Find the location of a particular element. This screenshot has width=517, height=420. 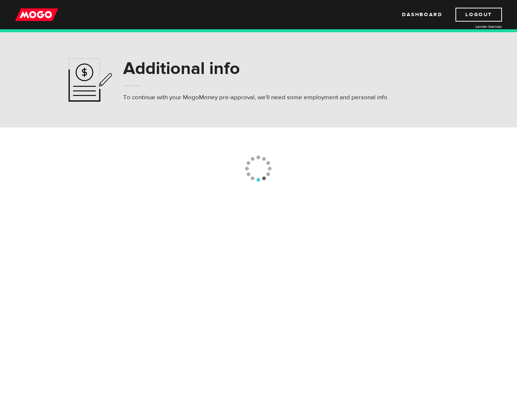

img: application-ef4f7aff46a5c1a1d42a38d909f5b40b.svg is located at coordinates (90, 80).